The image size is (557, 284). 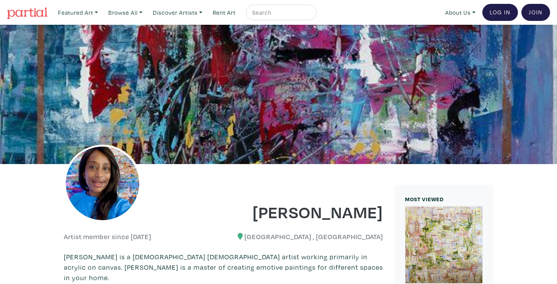 What do you see at coordinates (224, 12) in the screenshot?
I see `a: Rent Art` at bounding box center [224, 12].